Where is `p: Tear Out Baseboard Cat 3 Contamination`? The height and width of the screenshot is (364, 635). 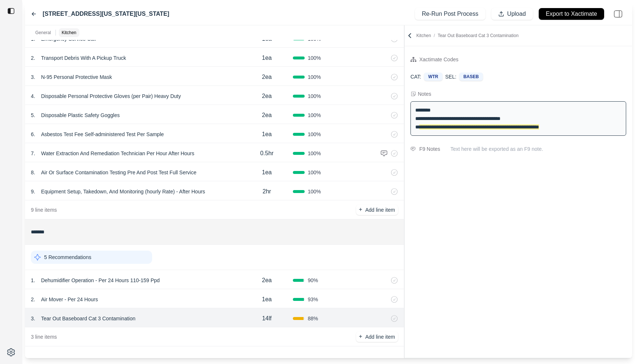
p: Tear Out Baseboard Cat 3 Contamination is located at coordinates (89, 318).